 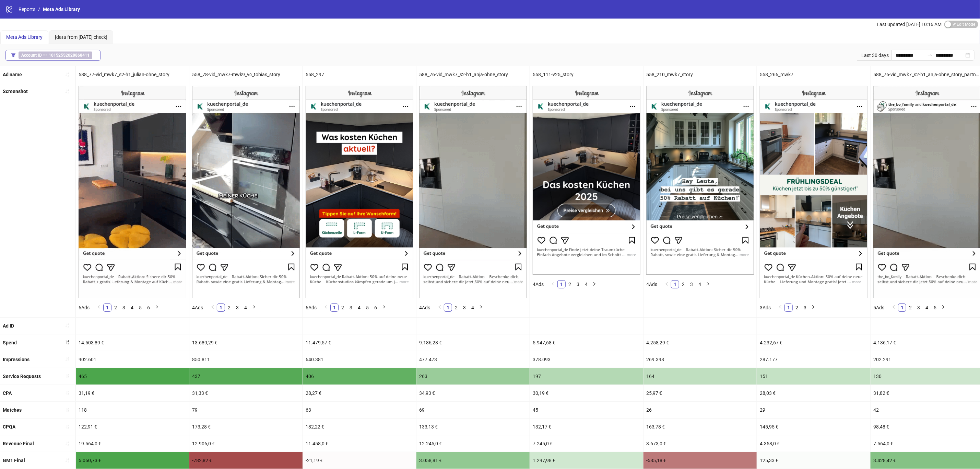 What do you see at coordinates (587, 75) in the screenshot?
I see `div: 558_111-v25_story` at bounding box center [587, 75].